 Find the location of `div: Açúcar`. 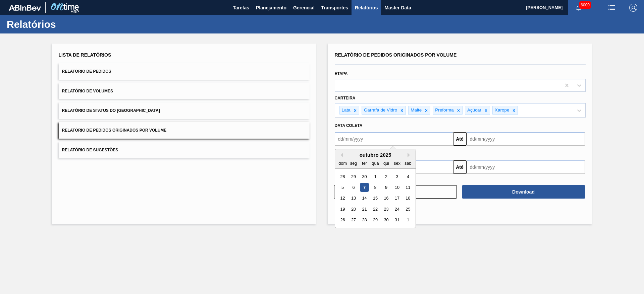

div: Açúcar is located at coordinates (473, 110).